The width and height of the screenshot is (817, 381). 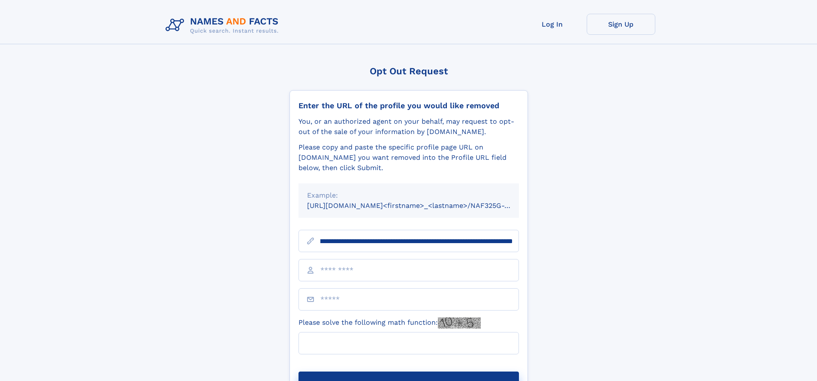 What do you see at coordinates (409, 195) in the screenshot?
I see `div: Example:` at bounding box center [409, 195].